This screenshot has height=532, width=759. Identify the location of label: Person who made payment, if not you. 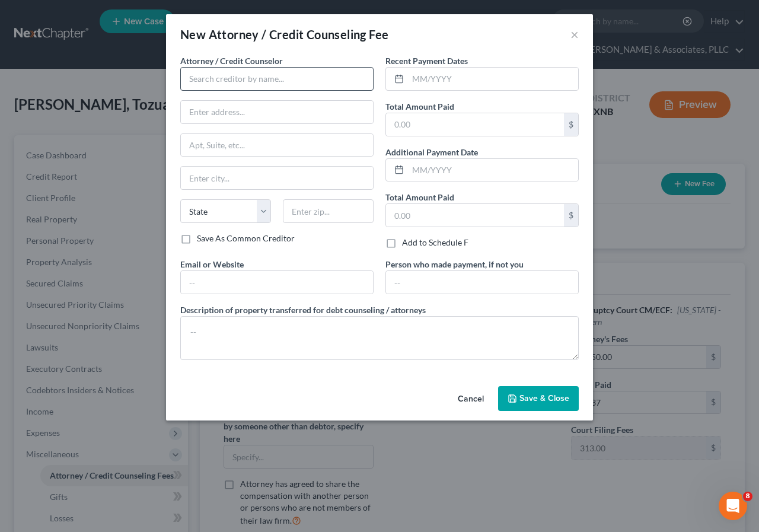
(454, 264).